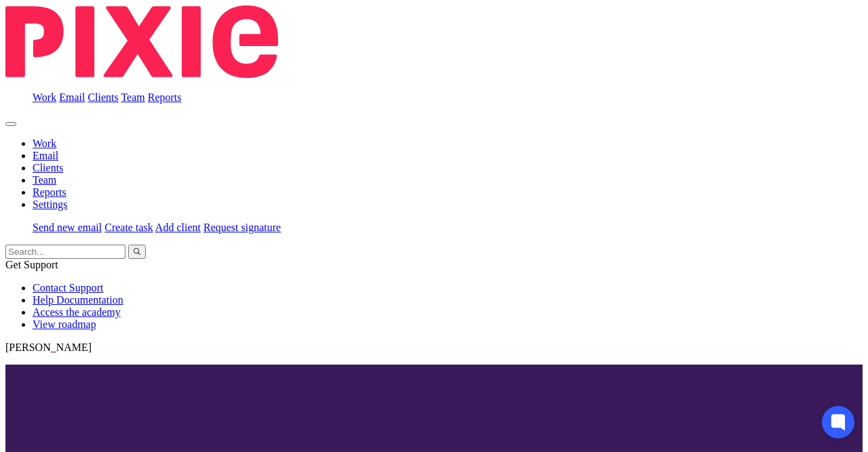 This screenshot has height=452, width=868. I want to click on span: View roadmap, so click(64, 324).